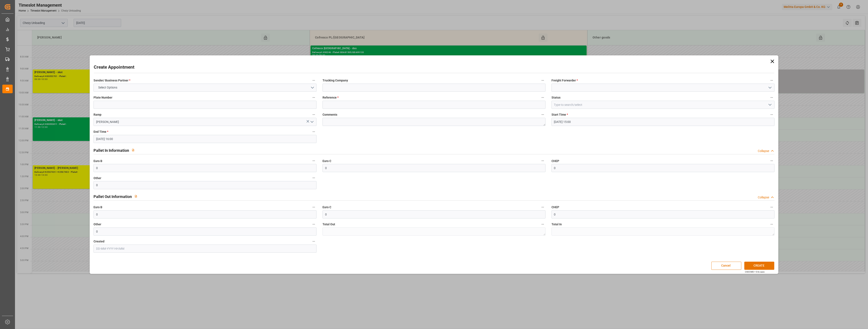  Describe the element at coordinates (101, 132) in the screenshot. I see `span: End Time` at that location.